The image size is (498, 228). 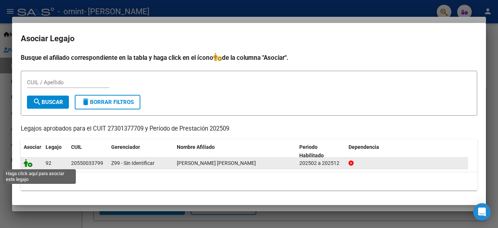 I want to click on span: Asociar, so click(x=32, y=147).